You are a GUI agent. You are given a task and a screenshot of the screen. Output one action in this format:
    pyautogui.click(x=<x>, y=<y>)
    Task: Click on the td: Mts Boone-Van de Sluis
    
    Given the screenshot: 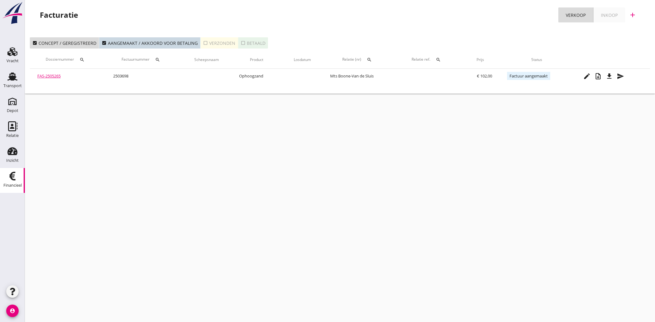 What is the action you would take?
    pyautogui.click(x=360, y=76)
    